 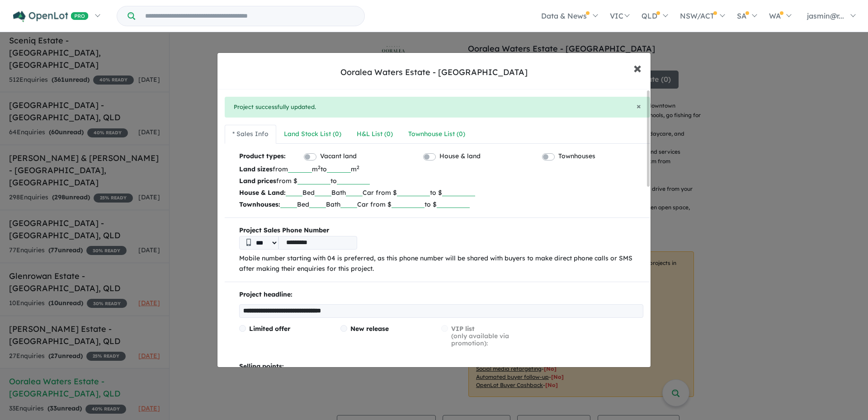 What do you see at coordinates (256, 169) in the screenshot?
I see `b: Land sizes` at bounding box center [256, 169].